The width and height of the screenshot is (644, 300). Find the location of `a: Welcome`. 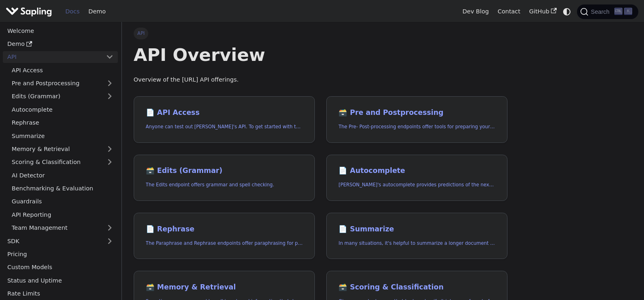

a: Welcome is located at coordinates (60, 30).